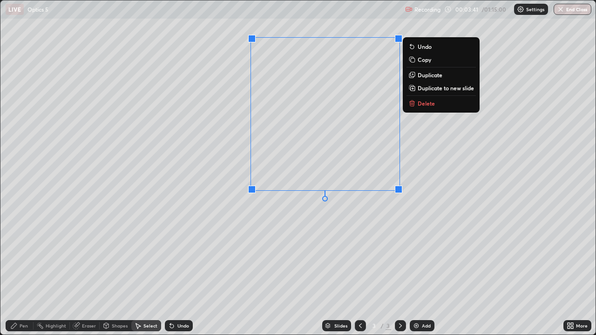  I want to click on p: Duplicate, so click(430, 75).